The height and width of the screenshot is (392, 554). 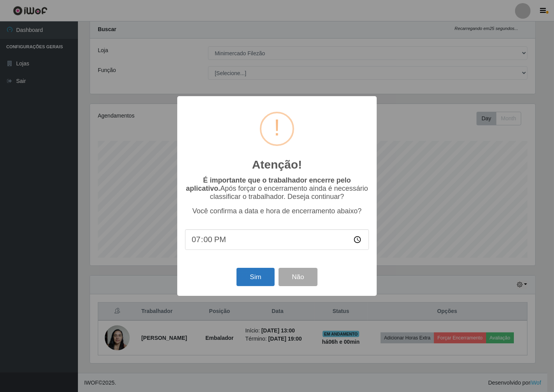 What do you see at coordinates (298, 277) in the screenshot?
I see `button: Não` at bounding box center [298, 277].